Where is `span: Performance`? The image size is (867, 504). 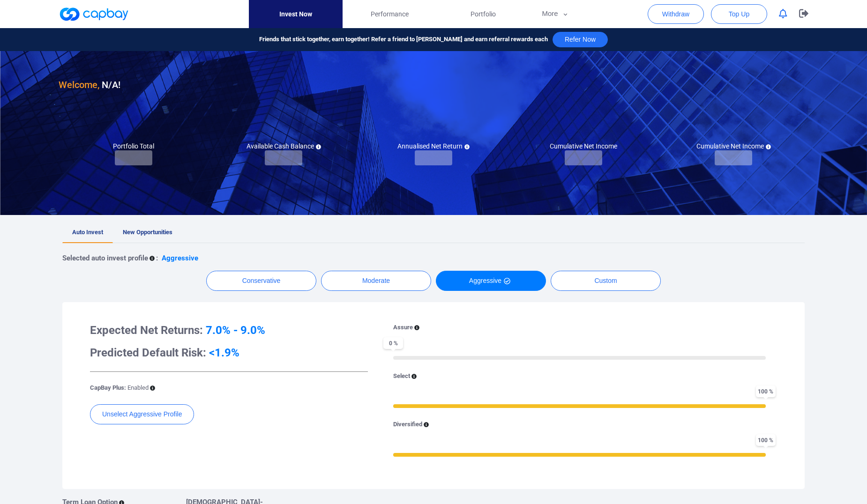
span: Performance is located at coordinates (389, 14).